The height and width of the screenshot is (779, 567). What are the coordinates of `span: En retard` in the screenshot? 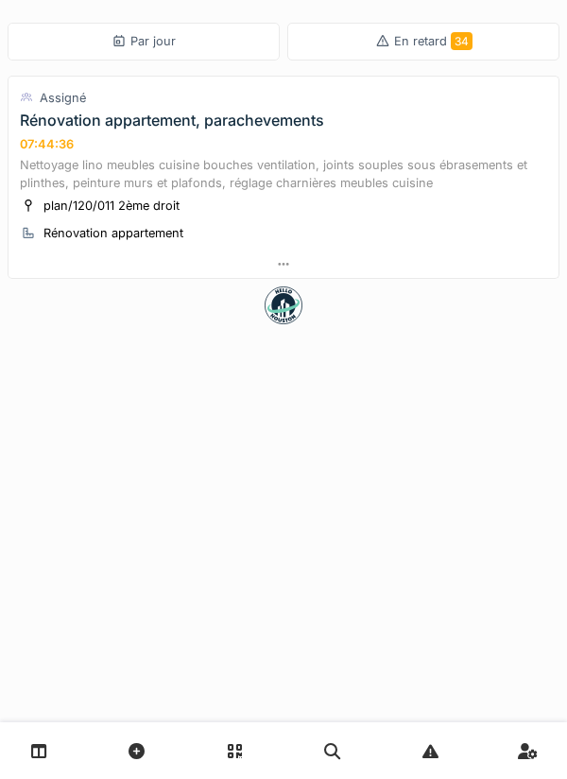 It's located at (433, 41).